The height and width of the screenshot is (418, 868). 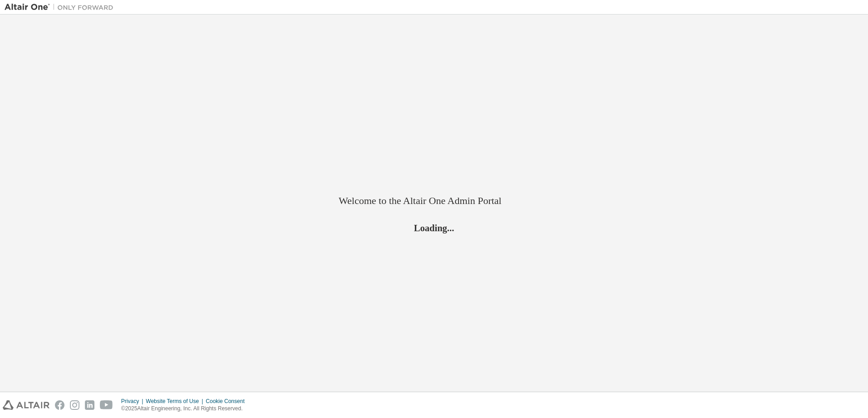 I want to click on img: facebook.svg, so click(x=59, y=405).